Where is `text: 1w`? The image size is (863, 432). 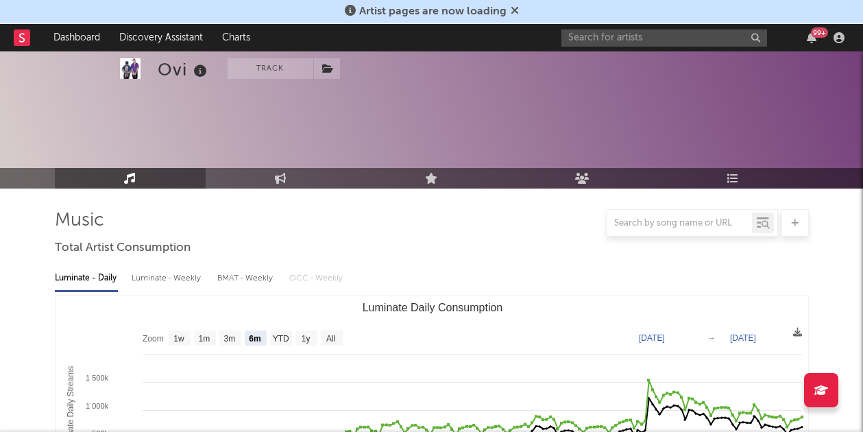
text: 1w is located at coordinates (179, 339).